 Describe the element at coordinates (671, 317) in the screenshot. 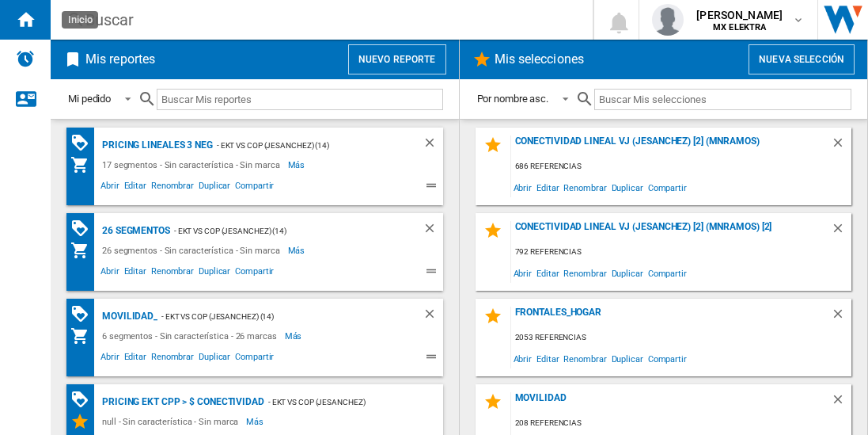

I see `div: FRONTALES_HOGAR` at that location.